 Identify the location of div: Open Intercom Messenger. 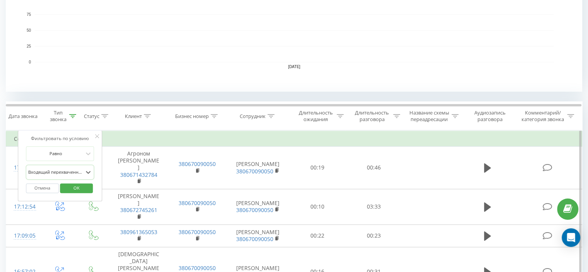
(571, 238).